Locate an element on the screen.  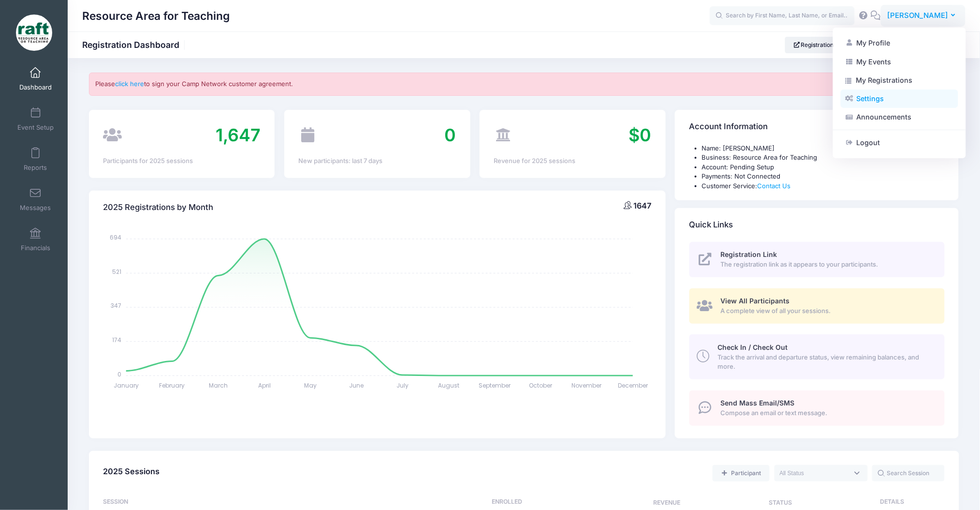
li: Account: Pending Setup is located at coordinates (823, 167).